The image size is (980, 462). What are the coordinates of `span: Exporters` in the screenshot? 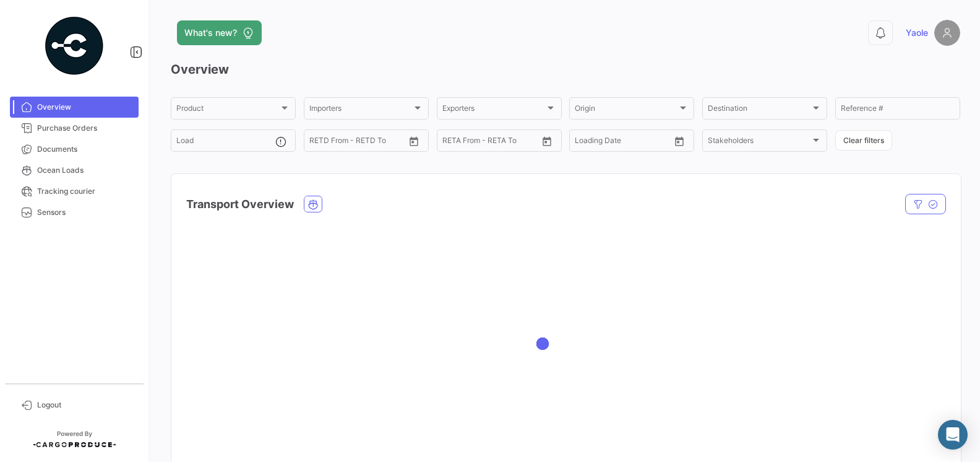 It's located at (494, 110).